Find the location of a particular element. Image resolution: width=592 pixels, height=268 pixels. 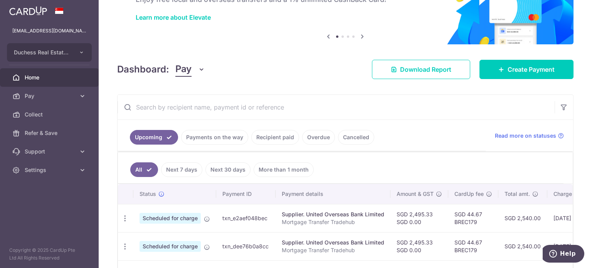

a: Learn more about Elevate is located at coordinates (173, 17).